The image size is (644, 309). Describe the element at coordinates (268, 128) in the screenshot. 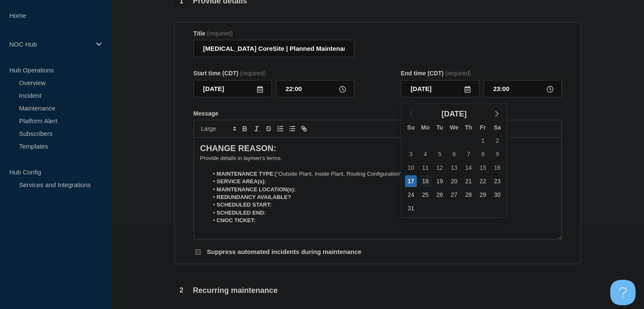

I see `button: Toggle strikethrough text` at that location.